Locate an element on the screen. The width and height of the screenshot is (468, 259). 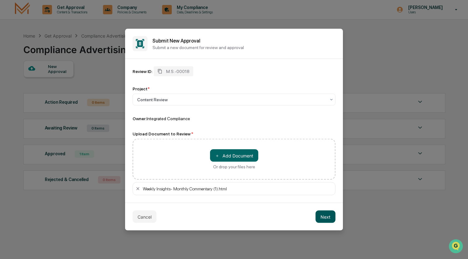
img: 1746055101610-c473b297-6a78-478c-a979-82029cc54cd1 is located at coordinates (12, 53).